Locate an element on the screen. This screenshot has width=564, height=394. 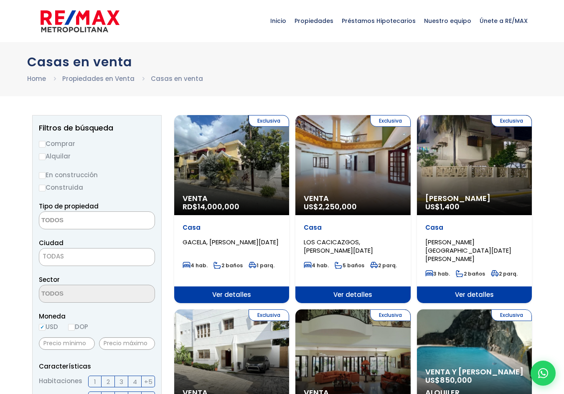
span: Habitaciones is located at coordinates (61, 382).